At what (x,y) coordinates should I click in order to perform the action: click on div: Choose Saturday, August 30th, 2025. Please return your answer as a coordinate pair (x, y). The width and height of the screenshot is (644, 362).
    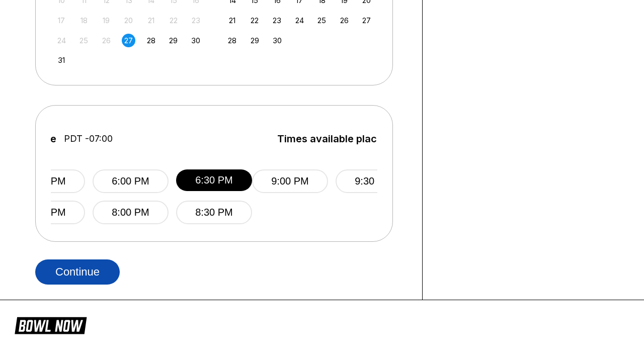
    Looking at the image, I should click on (196, 40).